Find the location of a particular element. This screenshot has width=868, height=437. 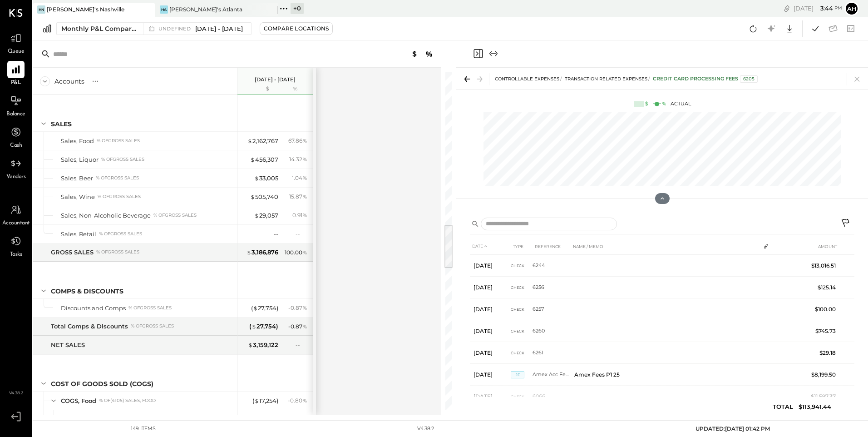

div: Accounts is located at coordinates (70, 81).